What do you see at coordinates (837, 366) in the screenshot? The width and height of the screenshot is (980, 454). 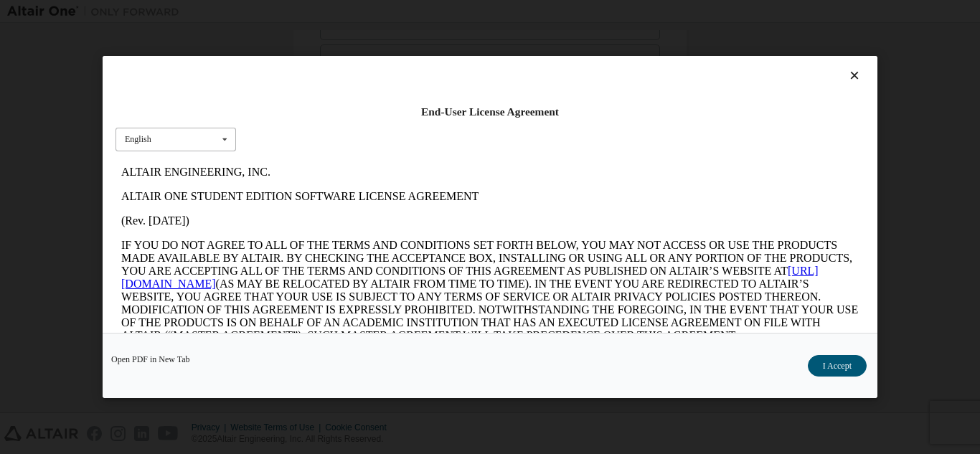 I see `button: I Accept` at bounding box center [837, 366].